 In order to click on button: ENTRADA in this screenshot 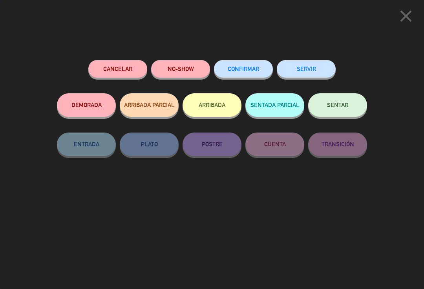, I will do `click(86, 144)`.